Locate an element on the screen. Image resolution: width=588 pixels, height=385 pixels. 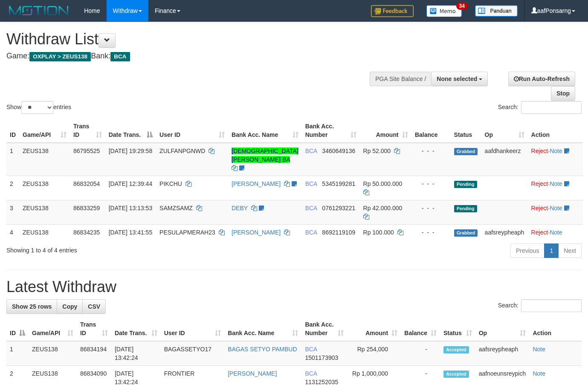
span: 34 is located at coordinates (462, 6).